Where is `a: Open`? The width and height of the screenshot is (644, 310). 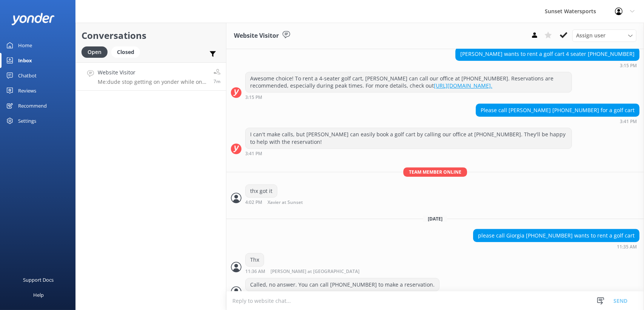 a: Open is located at coordinates (96, 52).